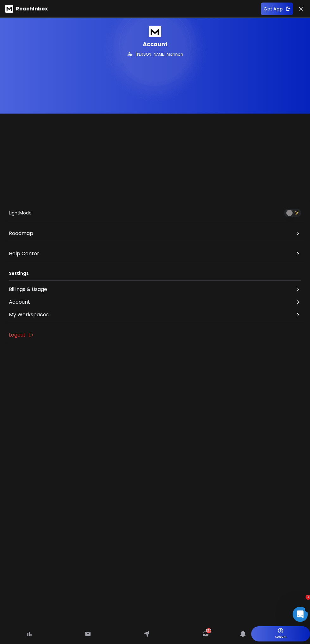 Image resolution: width=310 pixels, height=644 pixels. Describe the element at coordinates (155, 254) in the screenshot. I see `a: Help Center` at that location.